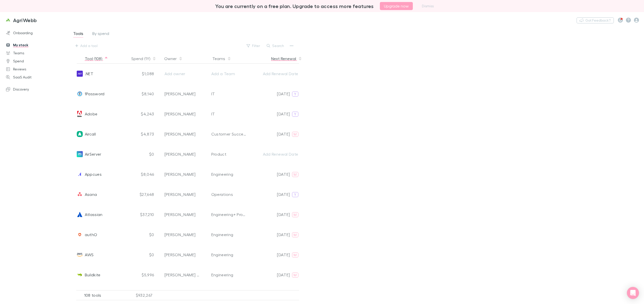 The height and width of the screenshot is (304, 644). What do you see at coordinates (91, 194) in the screenshot?
I see `span: Asana` at bounding box center [91, 194].